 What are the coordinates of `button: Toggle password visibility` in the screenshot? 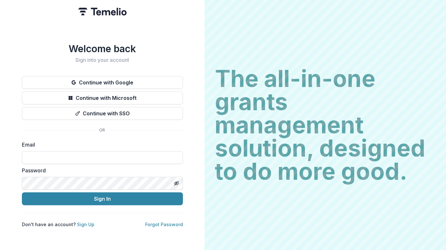 It's located at (176, 183).